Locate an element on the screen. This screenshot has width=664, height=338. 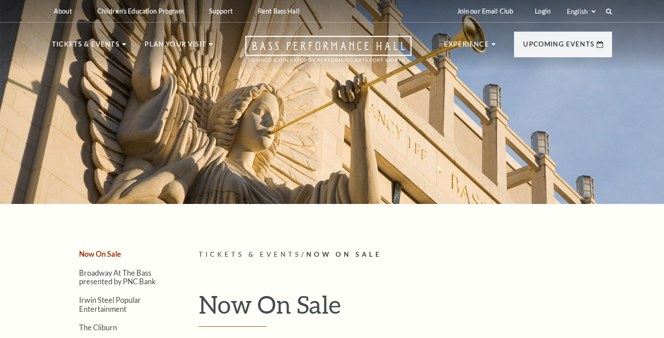
p: Support is located at coordinates (221, 11).